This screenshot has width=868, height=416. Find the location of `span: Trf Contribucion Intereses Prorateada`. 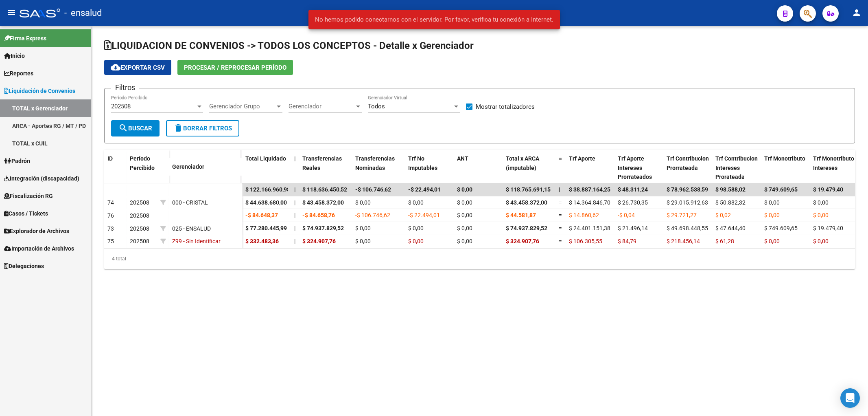

span: Trf Contribucion Intereses Prorateada is located at coordinates (737, 167).